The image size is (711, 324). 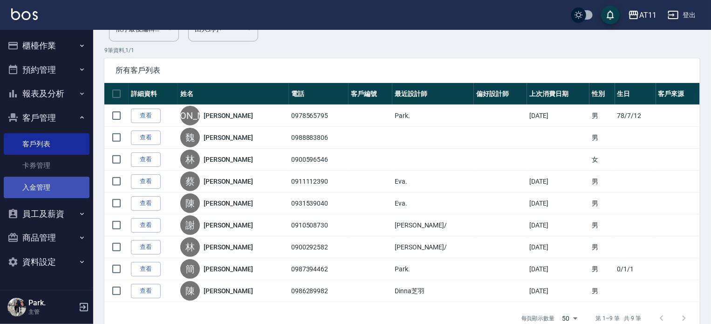 What do you see at coordinates (319, 181) in the screenshot?
I see `td: 0911112390` at bounding box center [319, 181].